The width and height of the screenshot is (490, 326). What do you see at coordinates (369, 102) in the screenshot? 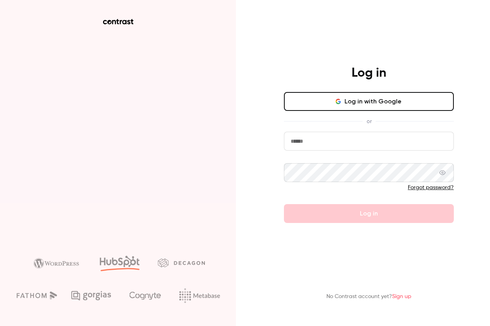
I see `button: Log in with Google` at bounding box center [369, 102].